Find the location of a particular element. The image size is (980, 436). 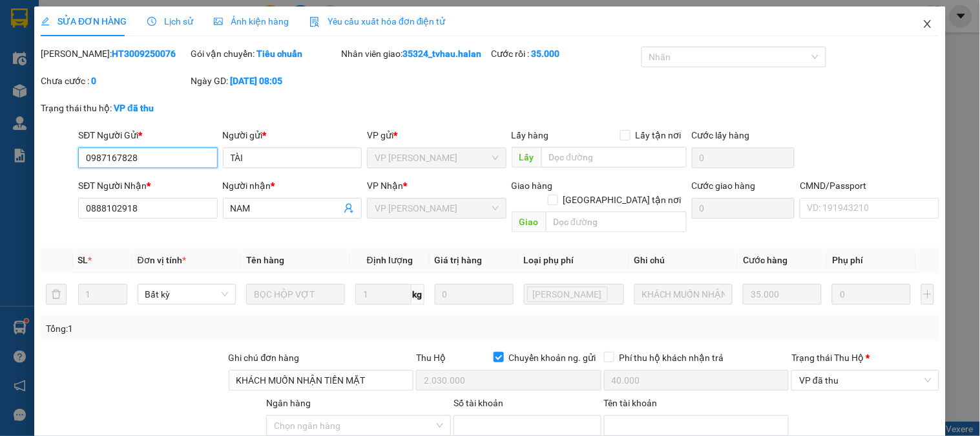

span: SỬA ĐƠN HÀNG is located at coordinates (83, 21).